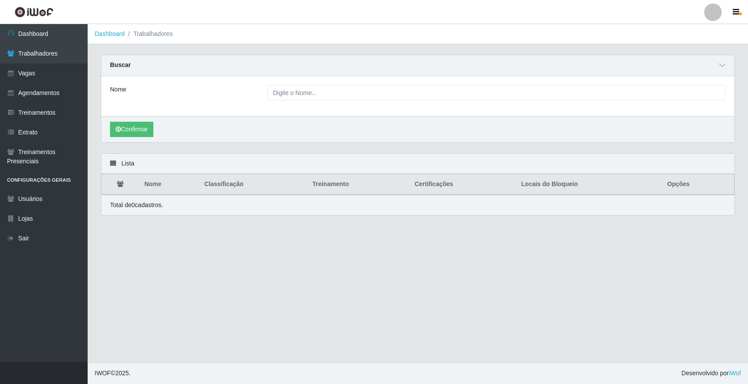 Image resolution: width=748 pixels, height=384 pixels. I want to click on a: iWof, so click(735, 373).